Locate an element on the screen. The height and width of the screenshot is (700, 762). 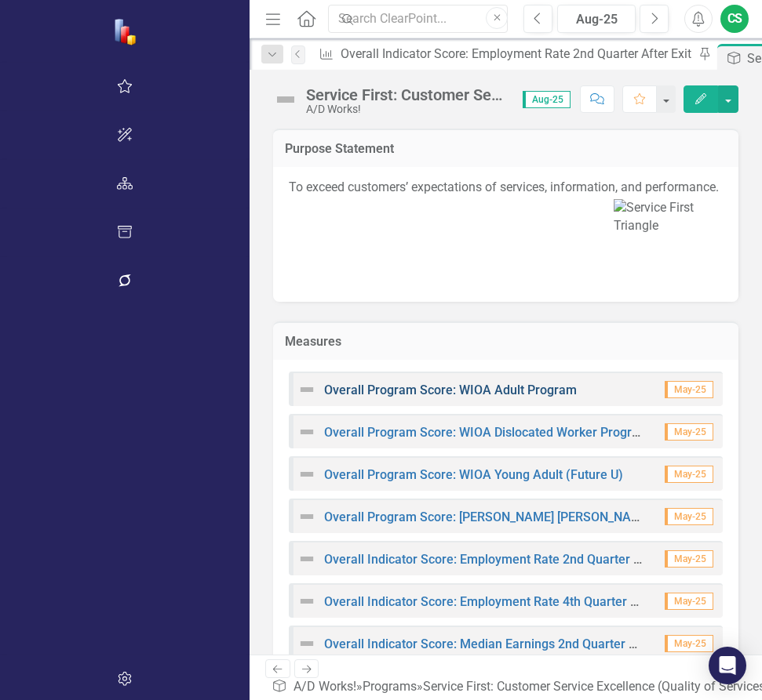
div: Aug-25 is located at coordinates (596, 20).